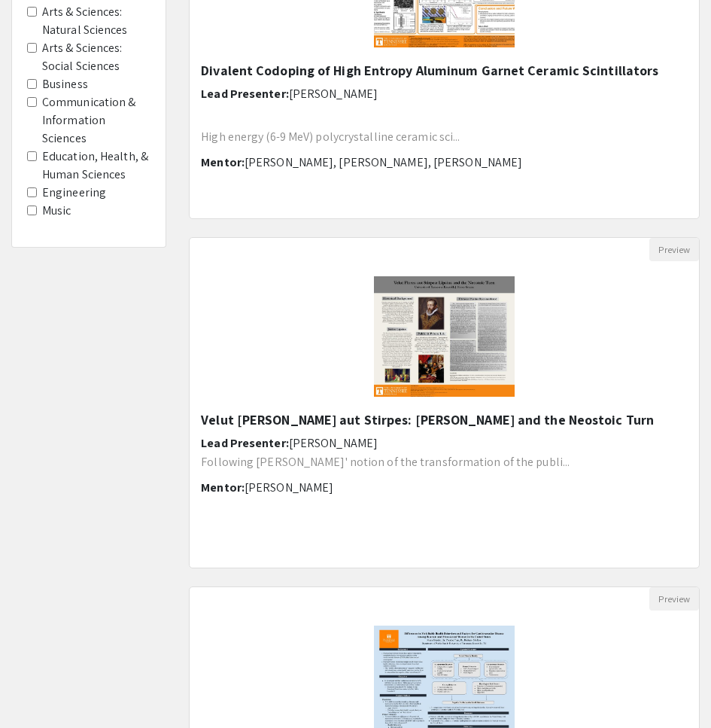 The width and height of the screenshot is (711, 728). I want to click on label: Music, so click(57, 211).